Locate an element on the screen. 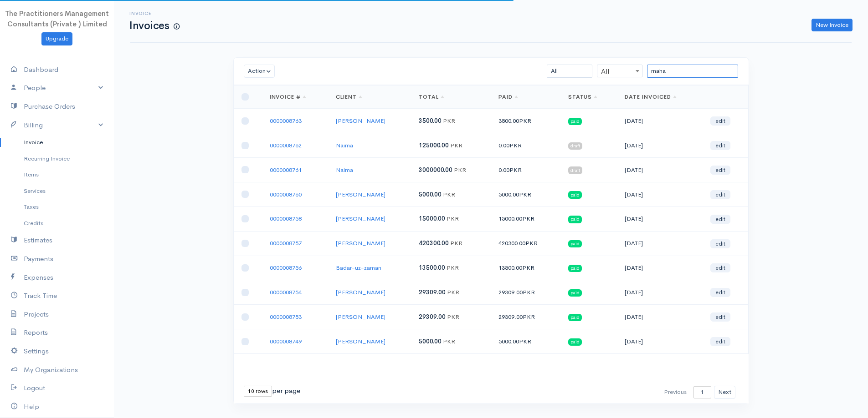  td: 3500.00 is located at coordinates (525, 121).